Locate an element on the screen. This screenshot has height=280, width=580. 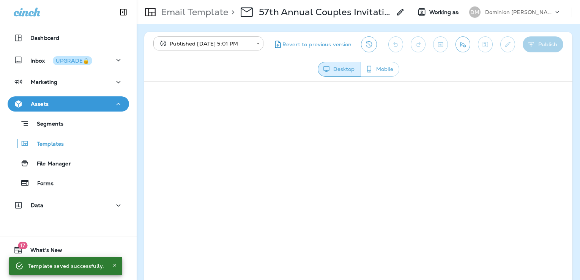
button: Templates is located at coordinates (68, 144).